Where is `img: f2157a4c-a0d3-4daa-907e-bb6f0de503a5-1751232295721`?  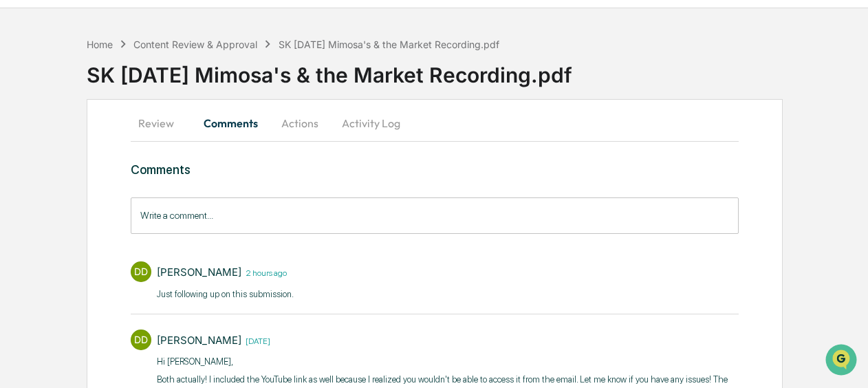
img: f2157a4c-a0d3-4daa-907e-bb6f0de503a5-1751232295721 is located at coordinates (17, 17).